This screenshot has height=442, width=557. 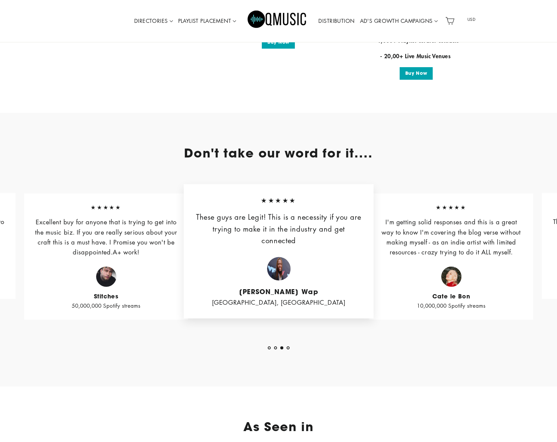 What do you see at coordinates (451, 237) in the screenshot?
I see `p: I'm getting solid responses and this is a great way to know I'm covering the blog verse without m...` at bounding box center [451, 237].